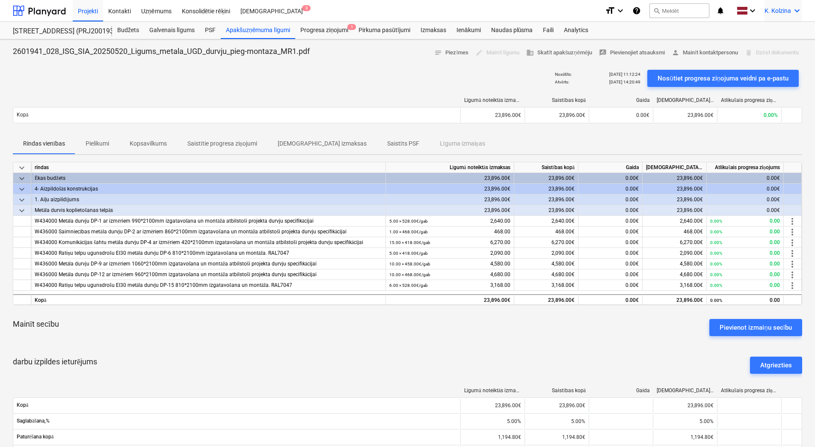 This screenshot has height=447, width=815. I want to click on div: 4,580.00, so click(450, 264).